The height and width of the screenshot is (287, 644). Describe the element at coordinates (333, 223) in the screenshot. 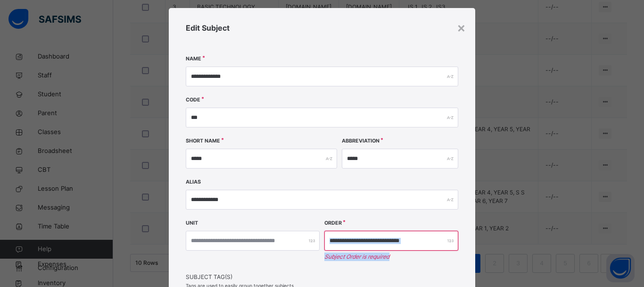

I see `label: Order` at that location.